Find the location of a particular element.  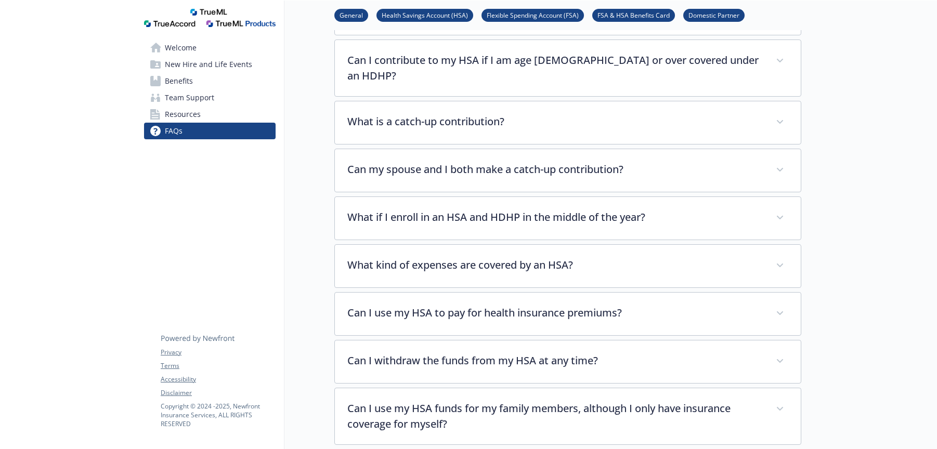

span: Resources is located at coordinates (182, 114).